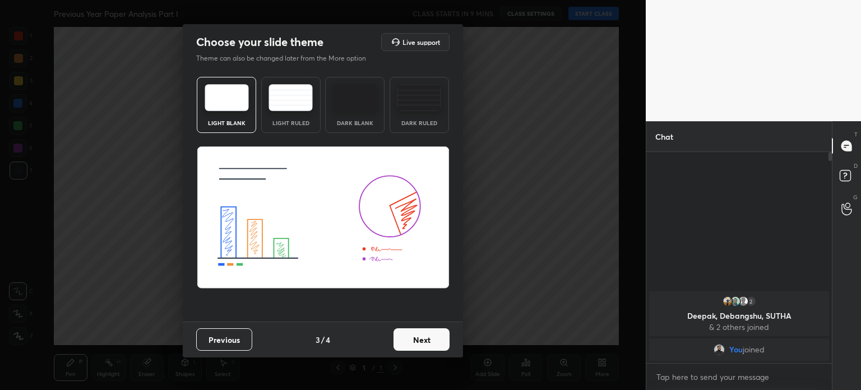 The height and width of the screenshot is (390, 861). What do you see at coordinates (752, 301) in the screenshot?
I see `div: 2` at bounding box center [752, 301].